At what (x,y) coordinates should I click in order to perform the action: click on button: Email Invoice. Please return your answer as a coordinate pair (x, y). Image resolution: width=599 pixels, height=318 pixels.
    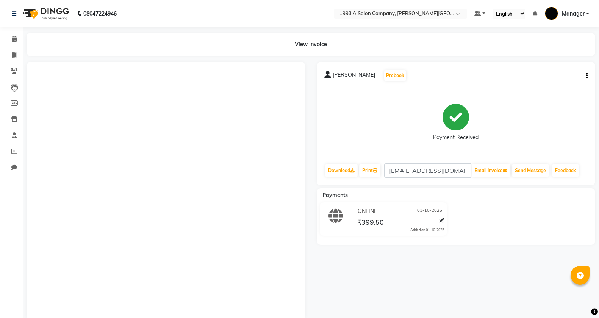
    Looking at the image, I should click on (491, 171).